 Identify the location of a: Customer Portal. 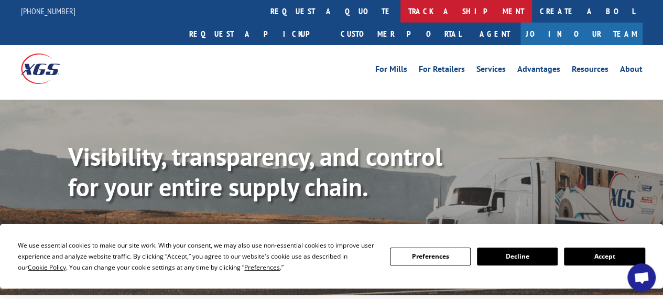
(401, 34).